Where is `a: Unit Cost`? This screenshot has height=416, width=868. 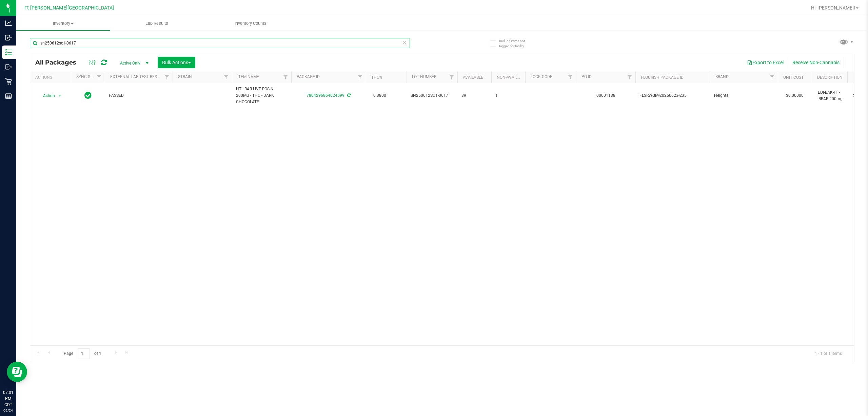
a: Unit Cost is located at coordinates (794, 77).